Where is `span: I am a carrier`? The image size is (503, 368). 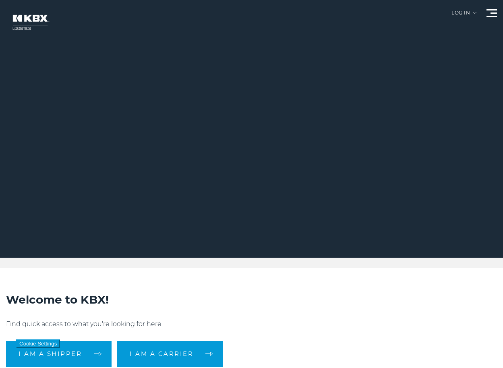
span: I am a carrier is located at coordinates (161, 353).